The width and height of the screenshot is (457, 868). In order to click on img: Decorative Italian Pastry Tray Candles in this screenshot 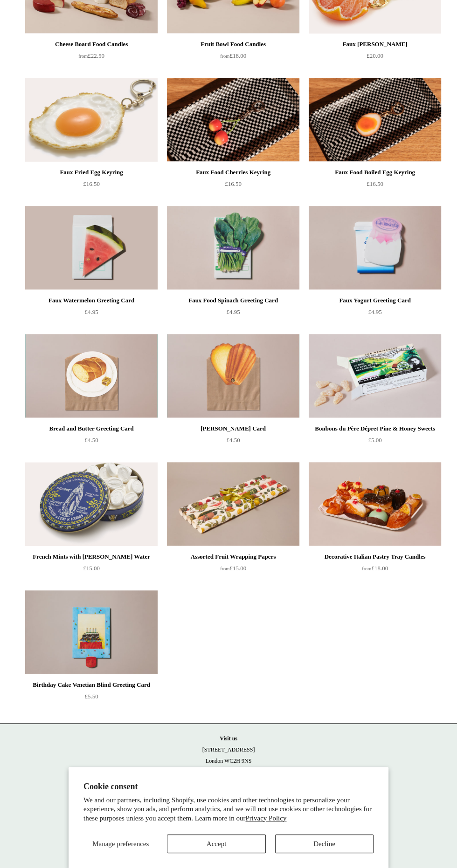, I will do `click(375, 504)`.